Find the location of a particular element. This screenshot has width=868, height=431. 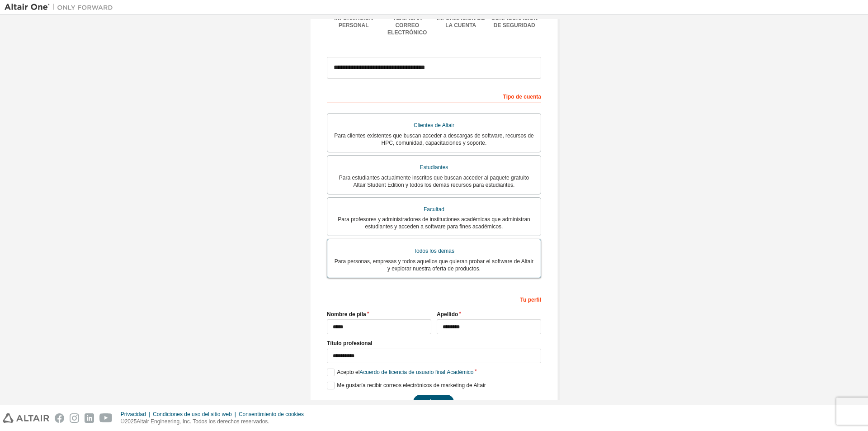

font: Acuerdo de licencia de usuario final is located at coordinates (402, 372).